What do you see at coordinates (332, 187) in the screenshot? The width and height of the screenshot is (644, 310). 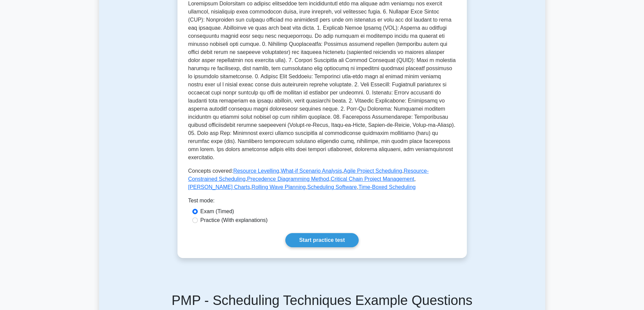 I see `a: Scheduling Software` at bounding box center [332, 187].